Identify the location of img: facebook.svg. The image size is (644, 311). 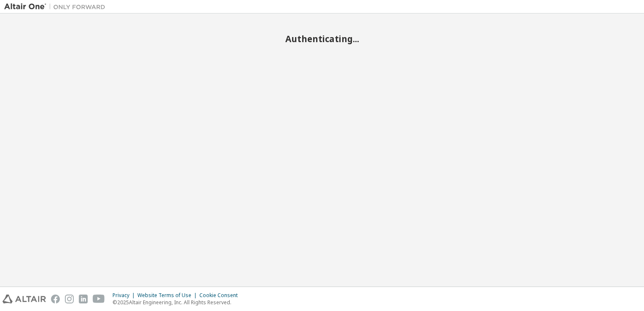
(55, 299).